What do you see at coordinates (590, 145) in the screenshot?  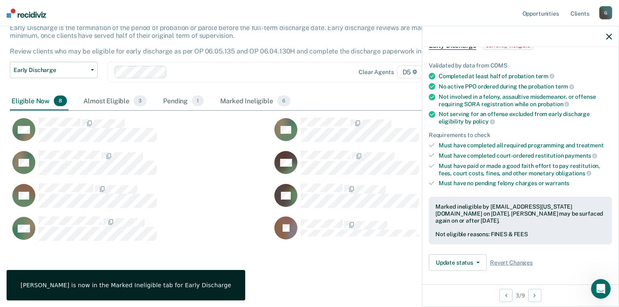 I see `span: treatment` at bounding box center [590, 145].